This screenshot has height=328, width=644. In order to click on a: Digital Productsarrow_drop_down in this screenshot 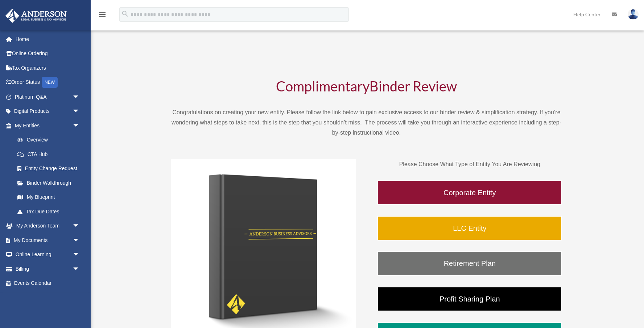, I will do `click(48, 111)`.